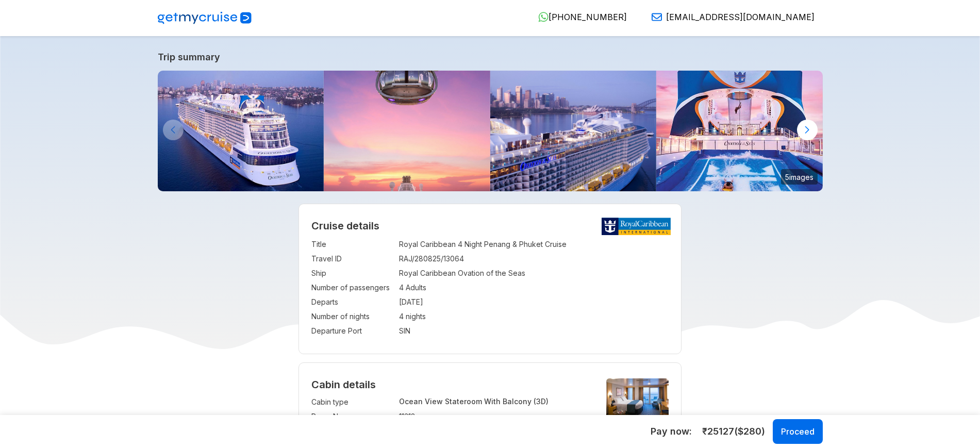 The image size is (980, 448). Describe the element at coordinates (352, 244) in the screenshot. I see `td: Title` at that location.